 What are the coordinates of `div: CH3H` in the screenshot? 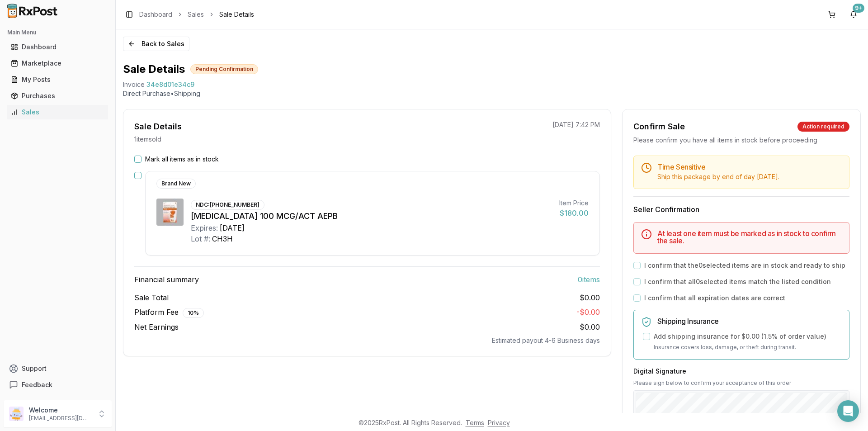 It's located at (222, 238).